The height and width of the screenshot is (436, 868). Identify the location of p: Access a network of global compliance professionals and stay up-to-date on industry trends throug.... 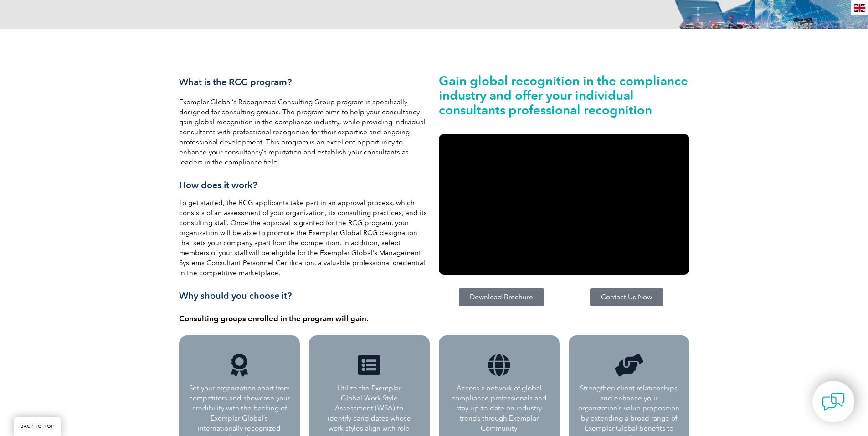
(499, 408).